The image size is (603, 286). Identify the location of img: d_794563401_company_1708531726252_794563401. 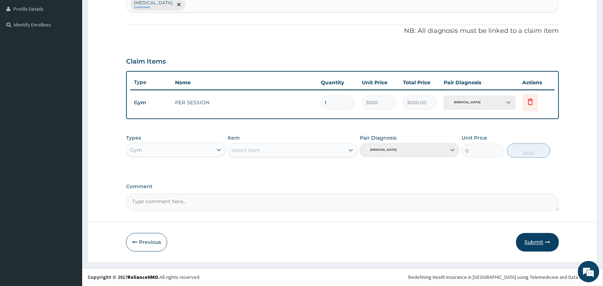
(21, 45).